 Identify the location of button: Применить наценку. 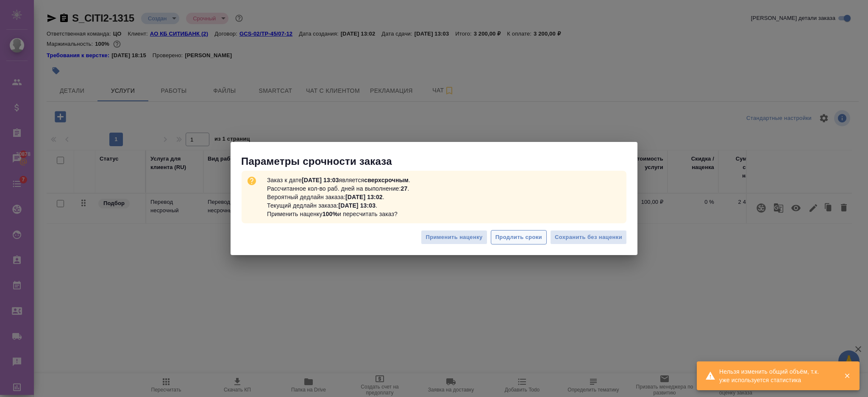
(454, 237).